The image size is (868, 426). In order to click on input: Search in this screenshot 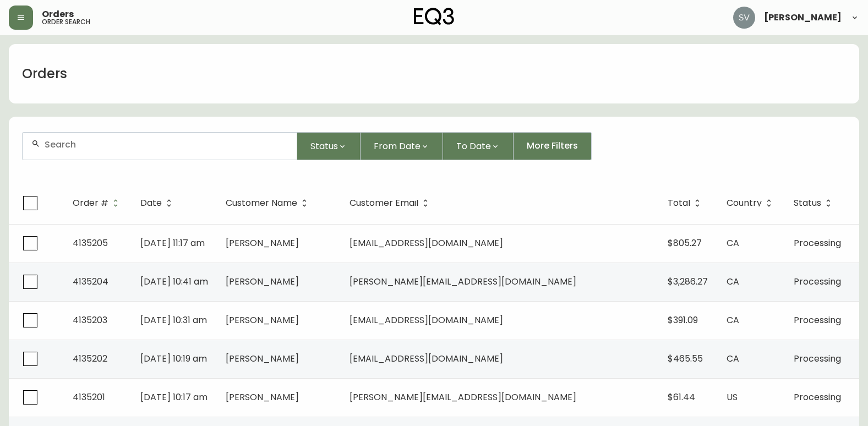, I will do `click(166, 144)`.